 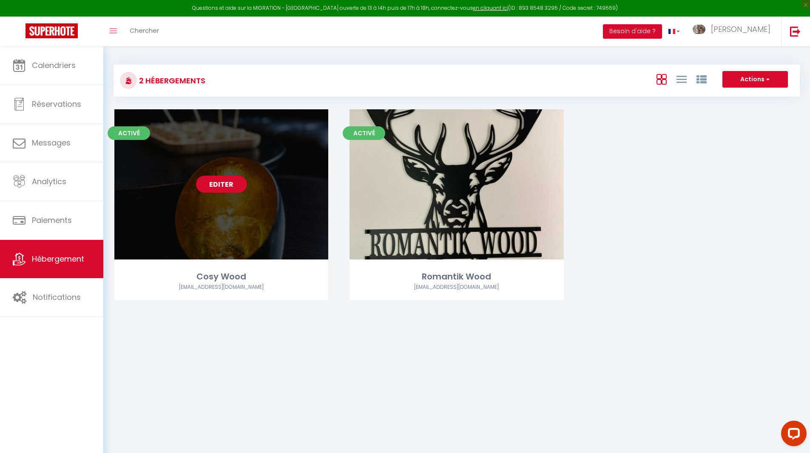 What do you see at coordinates (662, 79) in the screenshot?
I see `a: Vue en Box` at bounding box center [662, 79].